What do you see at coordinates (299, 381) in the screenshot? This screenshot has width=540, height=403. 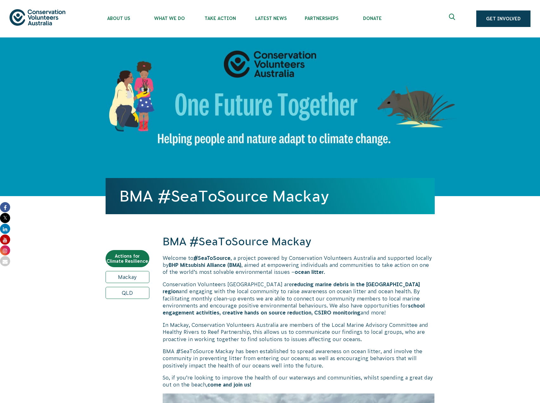 I see `p: So, if you’re looking to improve the health of our waterways and communities, whilst spending a g...` at bounding box center [299, 381].